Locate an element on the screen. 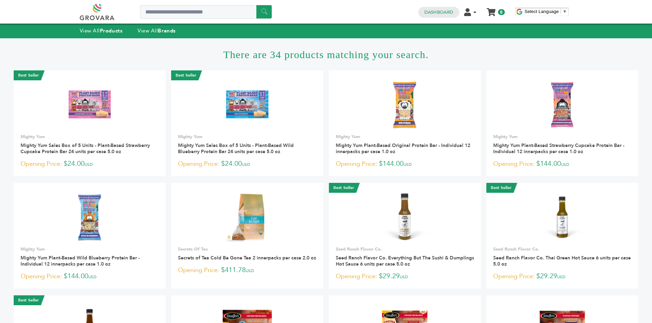  img: Secrets of Tea Cold Be Gone Tea 2 innerpacks per case 2.0 oz is located at coordinates (247, 217).